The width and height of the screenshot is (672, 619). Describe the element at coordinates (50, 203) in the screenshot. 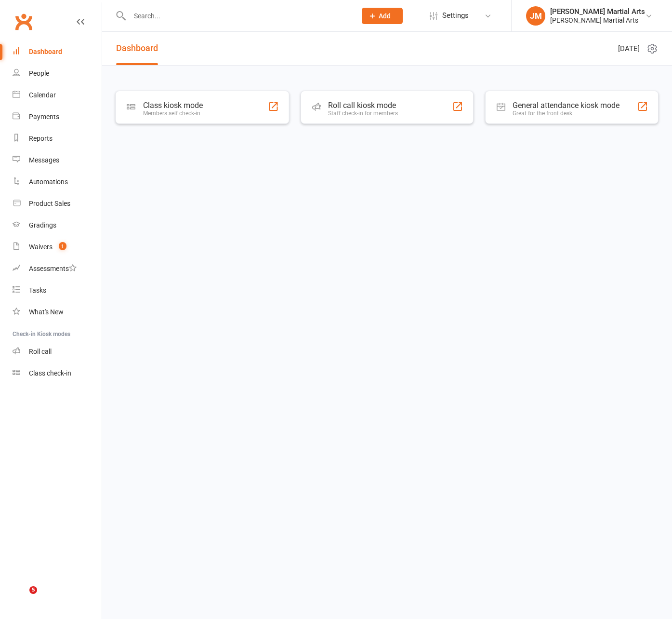

I see `div: Product Sales` at that location.